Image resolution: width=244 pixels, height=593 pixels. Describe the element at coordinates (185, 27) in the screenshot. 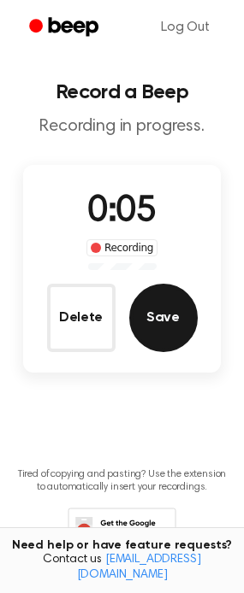

I see `a: Log Out` at that location.